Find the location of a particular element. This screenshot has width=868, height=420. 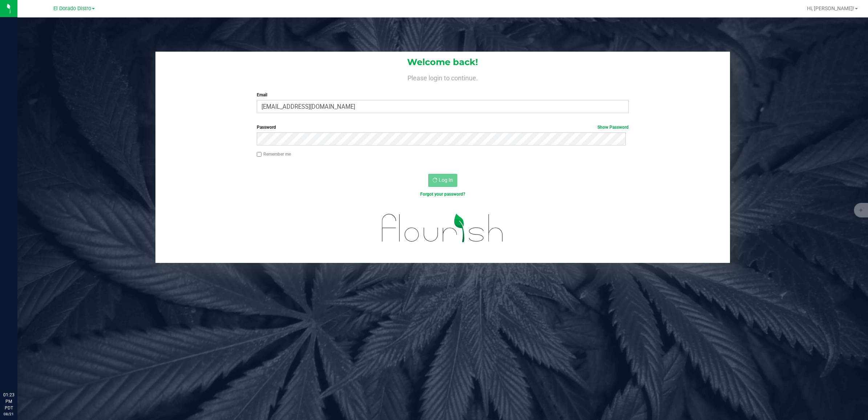

button: Log In is located at coordinates (442, 180).